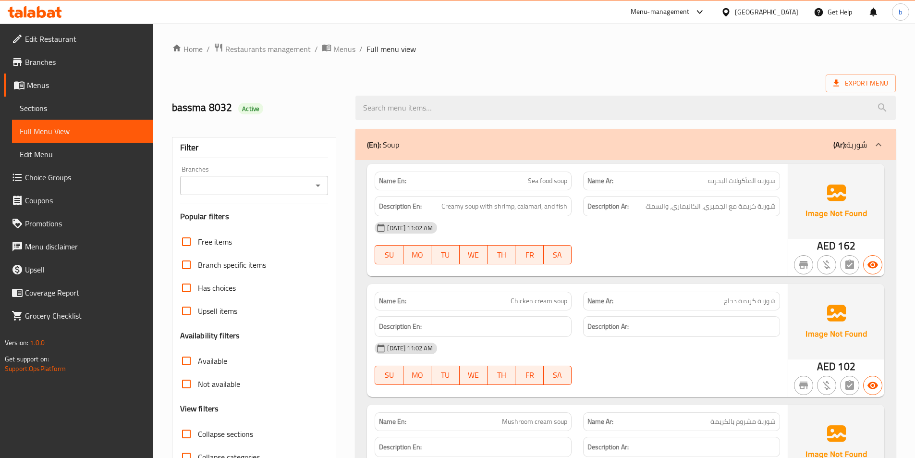 This screenshot has height=458, width=915. What do you see at coordinates (199, 408) in the screenshot?
I see `h3: View filters` at bounding box center [199, 408].